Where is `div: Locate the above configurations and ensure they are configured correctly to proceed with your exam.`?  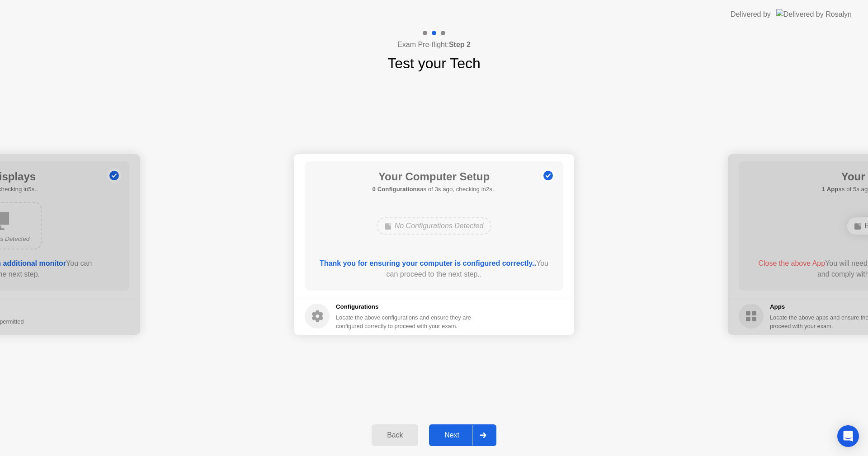 div: Locate the above configurations and ensure they are configured correctly to proceed with your exam. is located at coordinates (404, 322).